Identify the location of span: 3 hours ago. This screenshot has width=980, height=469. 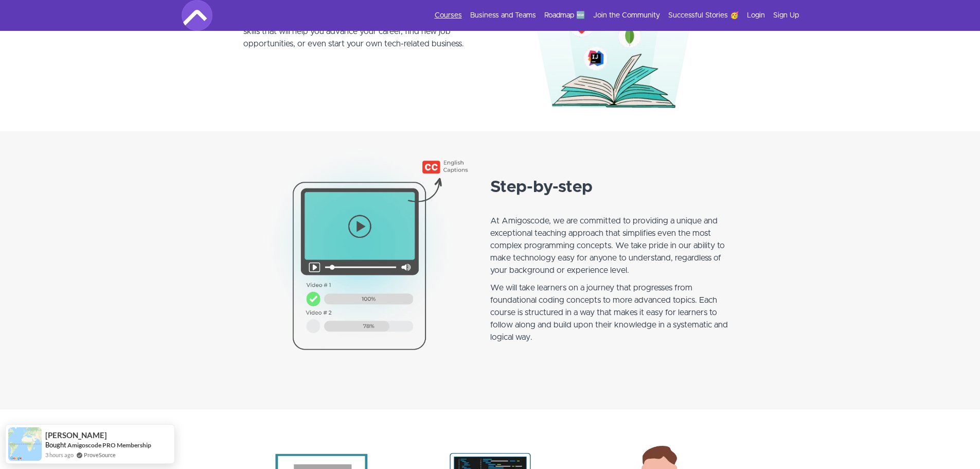
(59, 454).